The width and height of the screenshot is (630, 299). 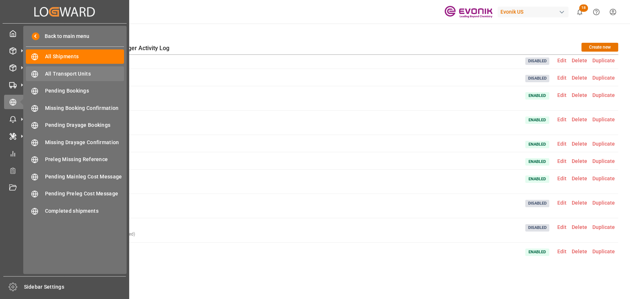 I want to click on span: All Transport Units, so click(x=84, y=74).